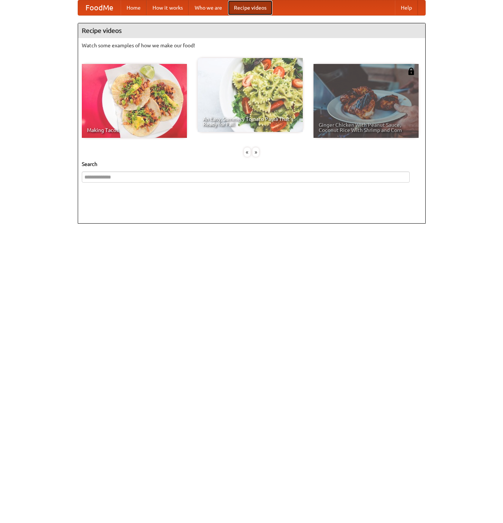 The width and height of the screenshot is (503, 523). I want to click on a: Home, so click(134, 8).